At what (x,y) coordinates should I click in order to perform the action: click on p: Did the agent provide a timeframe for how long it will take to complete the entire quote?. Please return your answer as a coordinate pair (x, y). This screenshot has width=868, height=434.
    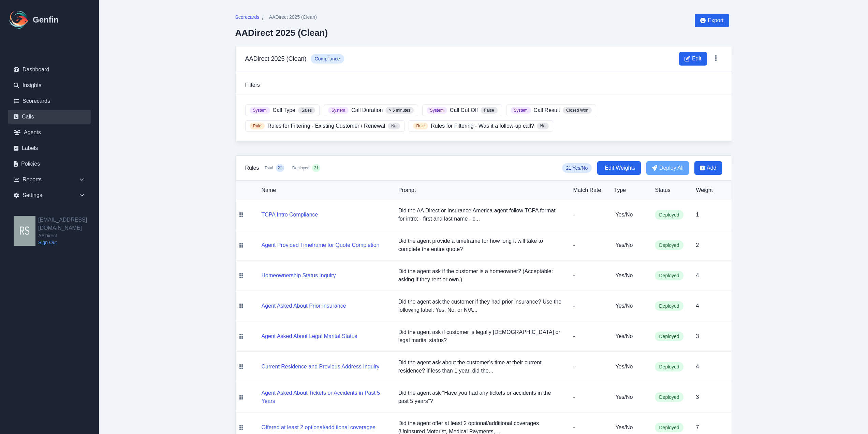
    Looking at the image, I should click on (481, 245).